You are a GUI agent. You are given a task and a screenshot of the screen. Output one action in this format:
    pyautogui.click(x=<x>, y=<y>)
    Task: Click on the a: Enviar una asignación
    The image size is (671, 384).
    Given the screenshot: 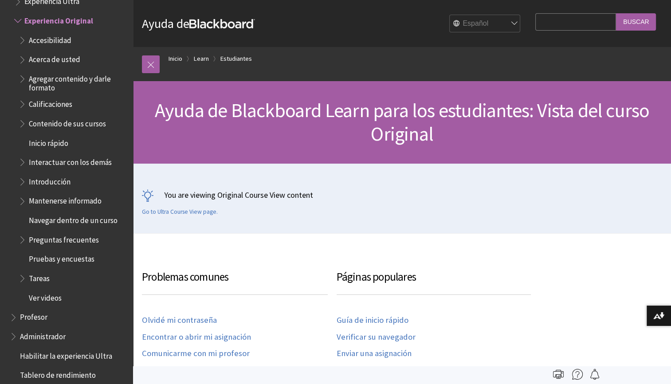 What is the action you would take?
    pyautogui.click(x=374, y=353)
    